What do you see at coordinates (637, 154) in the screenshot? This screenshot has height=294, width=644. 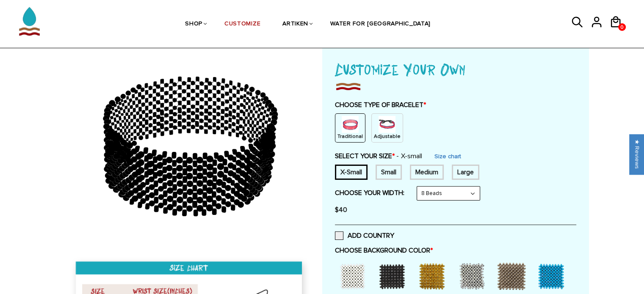 I see `div: Click to open Judge.me floating reviews tab` at bounding box center [637, 154].